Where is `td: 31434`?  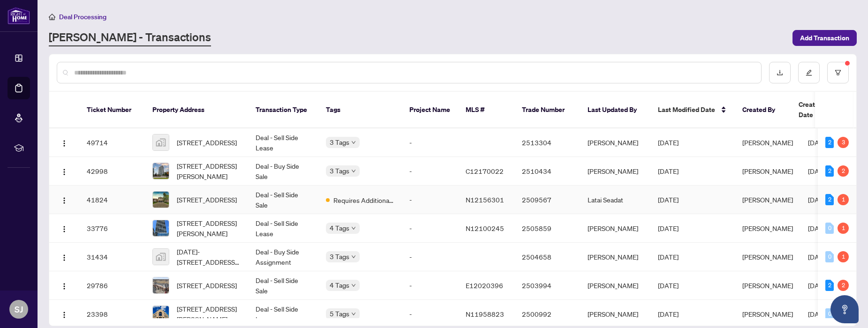
td: 31434 is located at coordinates (112, 257).